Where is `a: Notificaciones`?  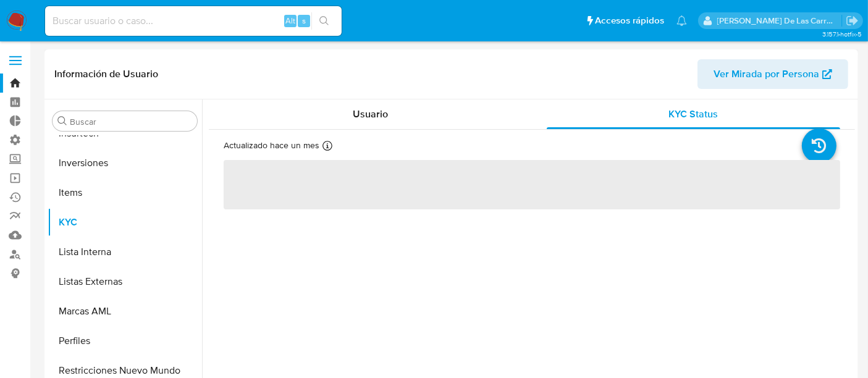 a: Notificaciones is located at coordinates (681, 20).